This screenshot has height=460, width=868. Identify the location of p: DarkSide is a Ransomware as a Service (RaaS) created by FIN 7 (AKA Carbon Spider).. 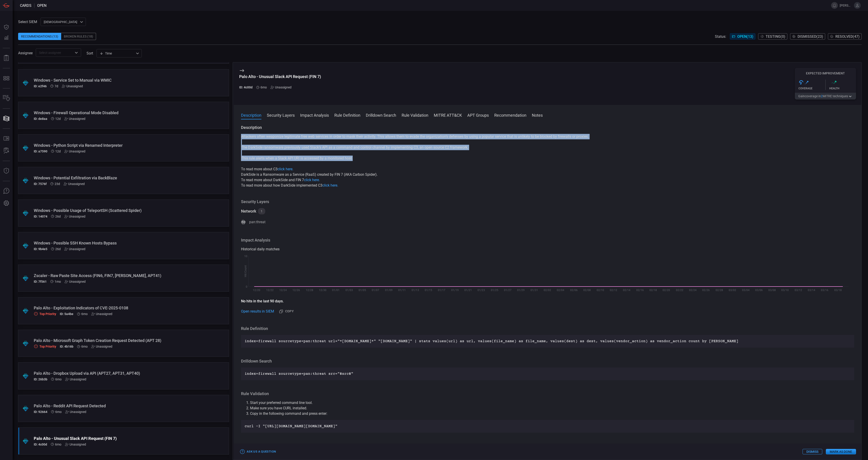
(547, 174).